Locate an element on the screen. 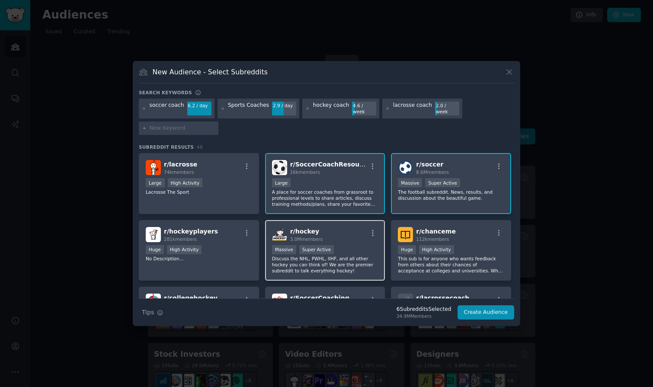 The height and width of the screenshot is (387, 653). span: Tips is located at coordinates (148, 312).